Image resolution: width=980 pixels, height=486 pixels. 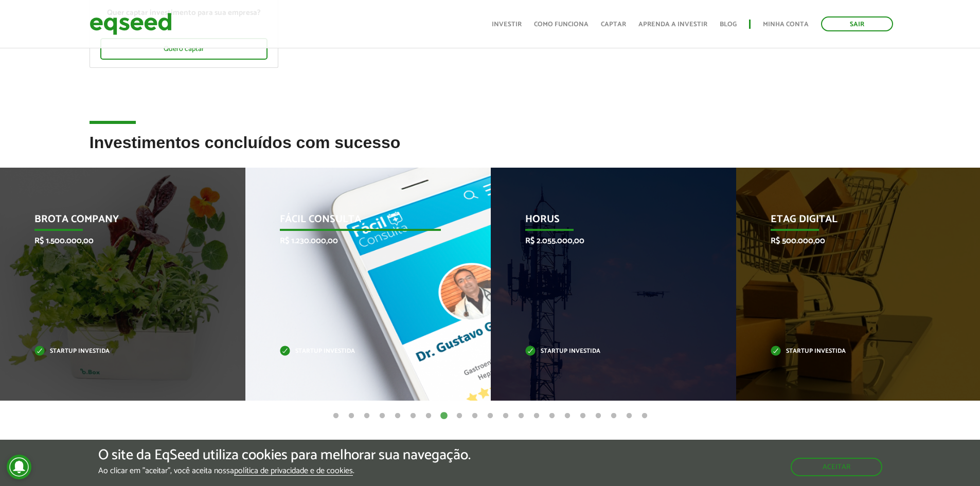 What do you see at coordinates (293, 471) in the screenshot?
I see `a: política de privacidade e de cookies` at bounding box center [293, 471].